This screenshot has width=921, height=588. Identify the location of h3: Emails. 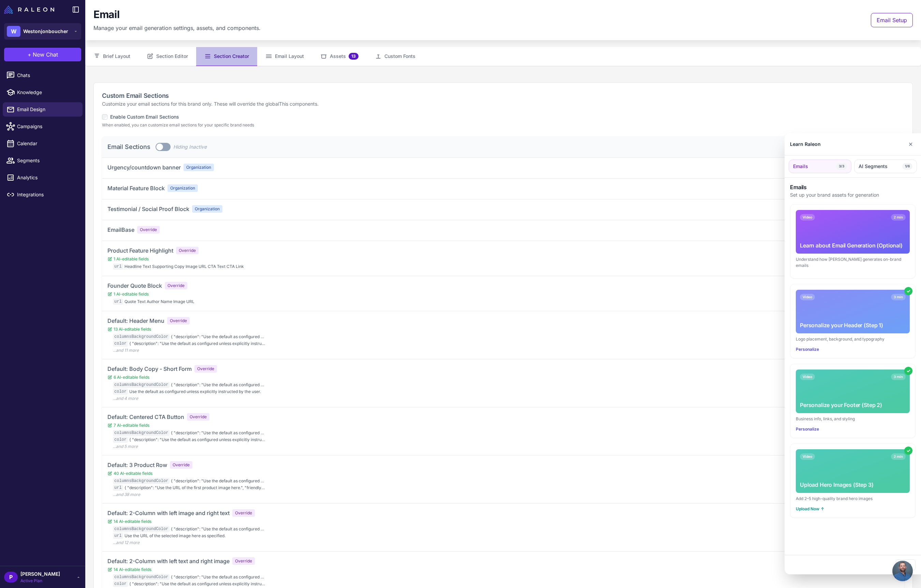
(852, 187).